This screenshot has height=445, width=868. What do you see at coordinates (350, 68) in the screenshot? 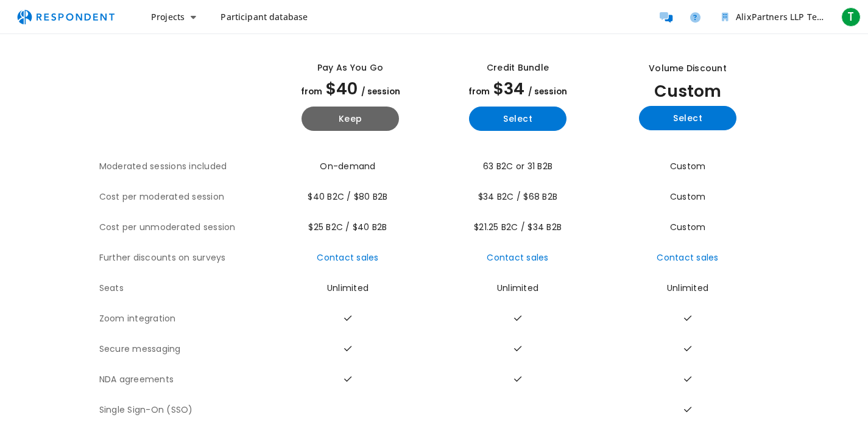
I see `div: Pay as you go` at bounding box center [350, 68].